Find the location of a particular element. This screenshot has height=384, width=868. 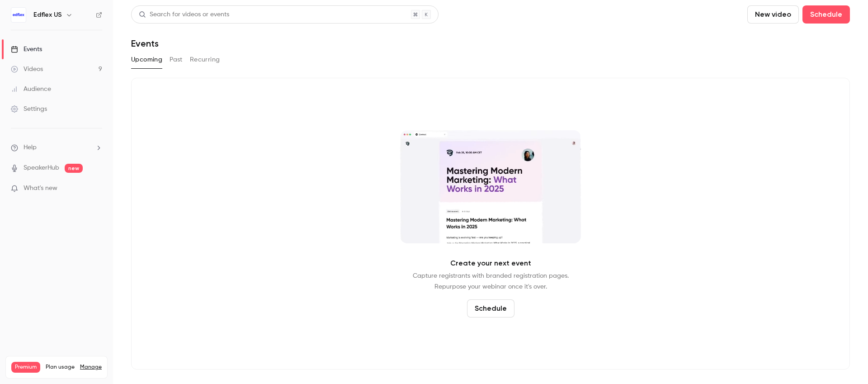

button: New video is located at coordinates (773, 14).